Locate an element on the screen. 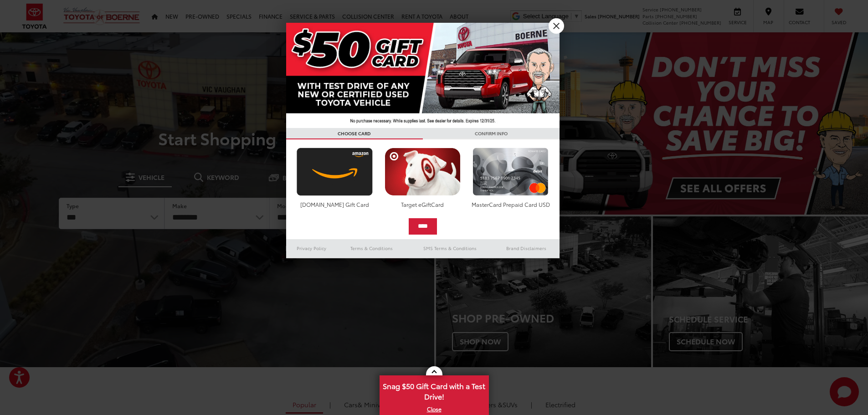 The width and height of the screenshot is (868, 415). h3: CONFIRM INFO is located at coordinates (491, 133).